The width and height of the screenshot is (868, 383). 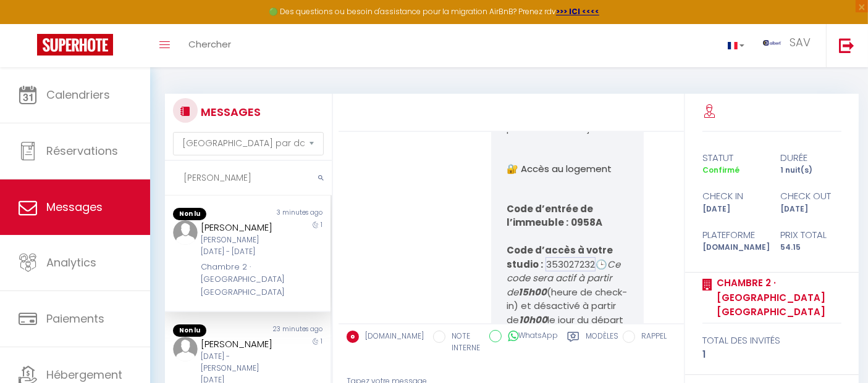 What do you see at coordinates (577, 11) in the screenshot?
I see `strong: >>> ICI <<<<` at bounding box center [577, 11].